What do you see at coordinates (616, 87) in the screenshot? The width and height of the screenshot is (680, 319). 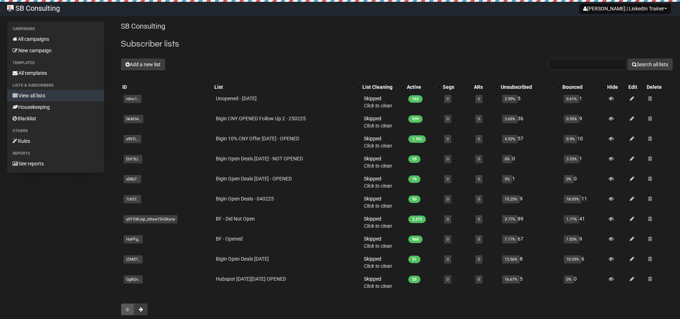 I see `th: Hide: No sort applied, sorting is disabled` at bounding box center [616, 87].